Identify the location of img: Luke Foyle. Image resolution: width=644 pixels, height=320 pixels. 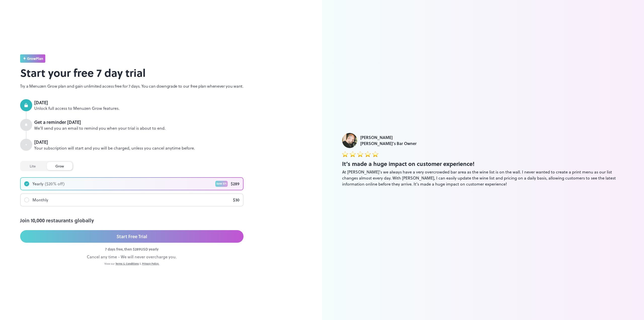
(350, 141).